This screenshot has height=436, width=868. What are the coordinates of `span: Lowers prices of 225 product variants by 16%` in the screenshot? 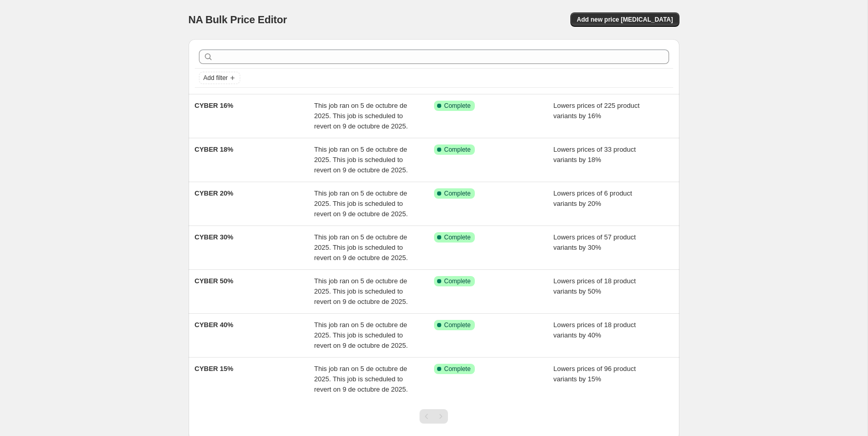 It's located at (596, 111).